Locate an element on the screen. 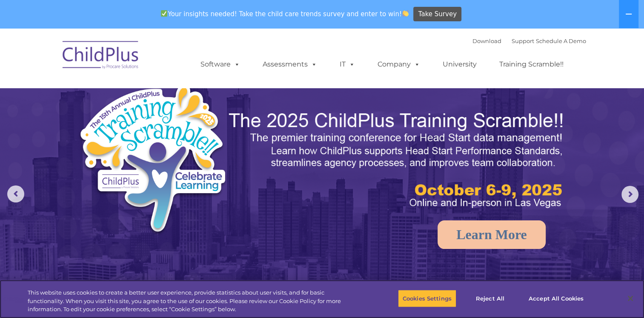 This screenshot has width=644, height=318. span: Take Survey is located at coordinates (438, 14).